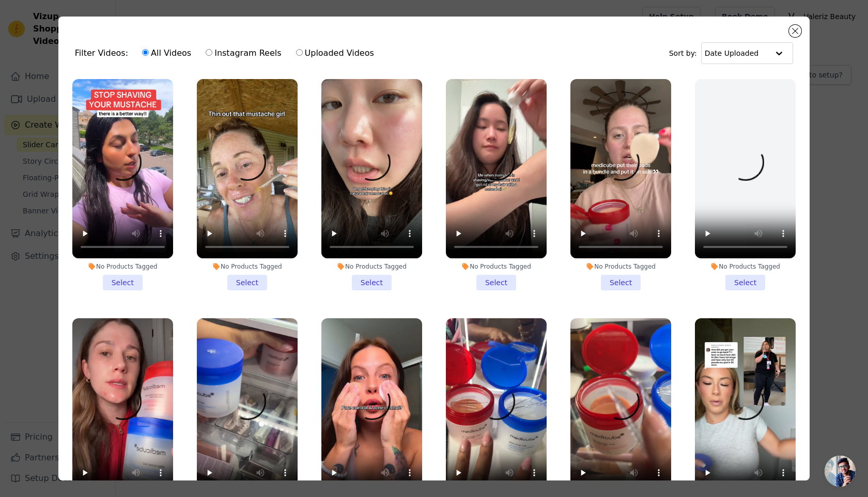 The image size is (868, 497). Describe the element at coordinates (795, 31) in the screenshot. I see `button: Close modal` at that location.